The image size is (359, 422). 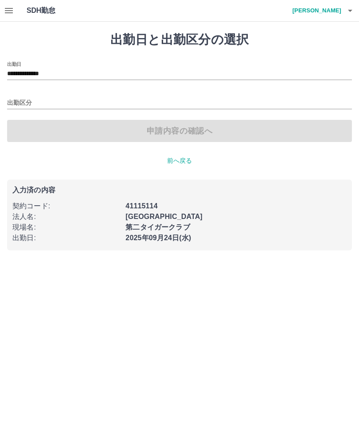 I want to click on p: 現場名 :, so click(x=66, y=228).